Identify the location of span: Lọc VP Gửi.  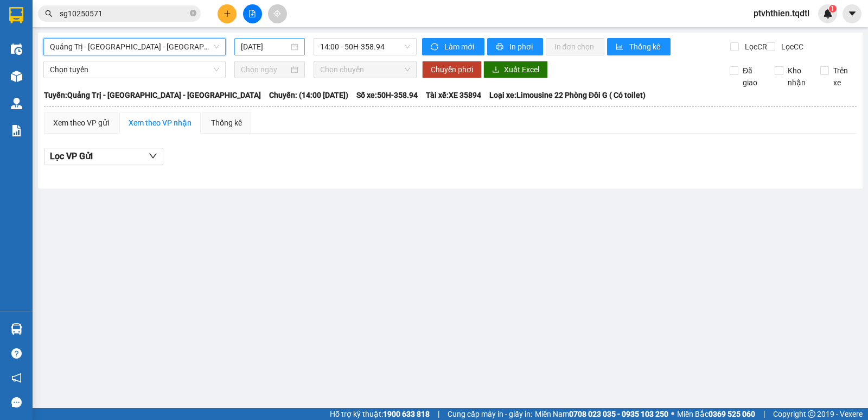
(71, 156).